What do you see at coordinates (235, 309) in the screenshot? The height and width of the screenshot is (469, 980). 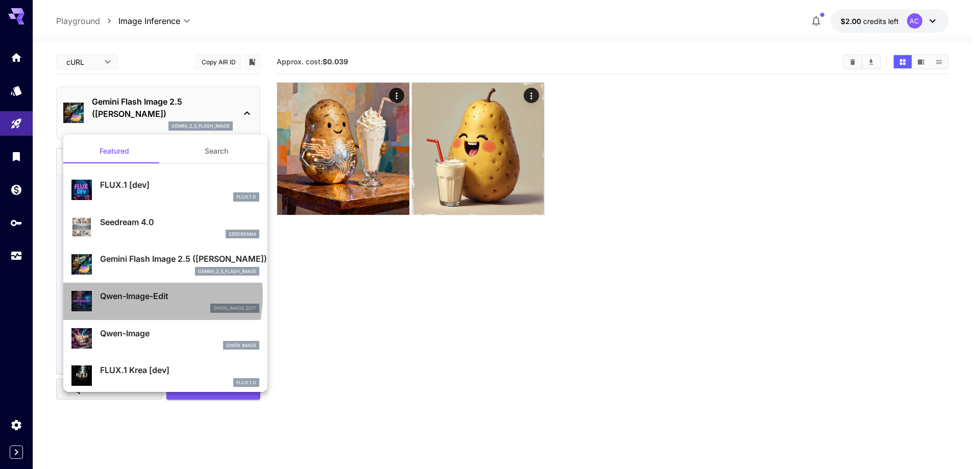 I see `p: qwen_image_edit` at bounding box center [235, 309].